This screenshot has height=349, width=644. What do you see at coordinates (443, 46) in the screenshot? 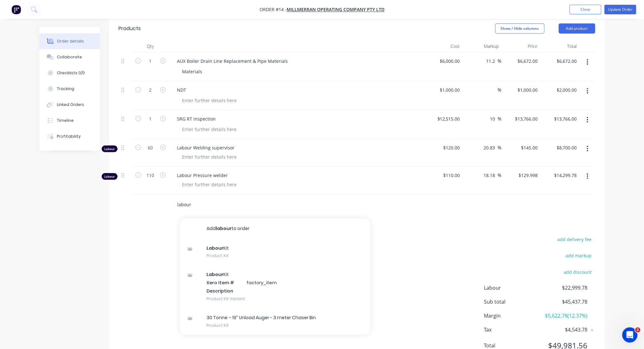
I see `div: Cost` at bounding box center [443, 46].